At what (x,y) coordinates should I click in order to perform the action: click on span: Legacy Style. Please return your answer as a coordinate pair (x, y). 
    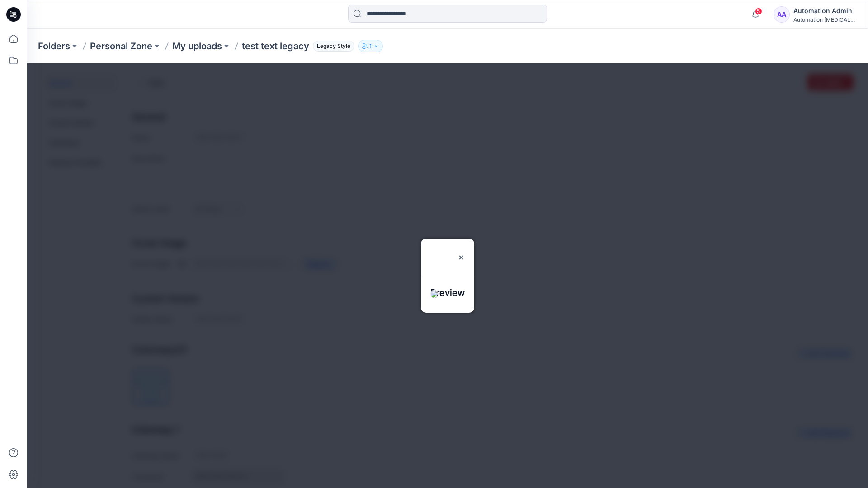
    Looking at the image, I should click on (333, 46).